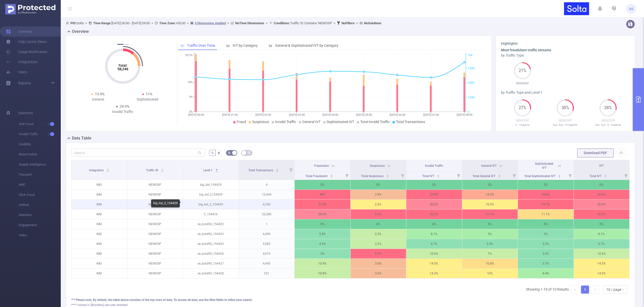 The image size is (644, 307). What do you see at coordinates (241, 122) in the screenshot?
I see `span: Fraud` at bounding box center [241, 122].